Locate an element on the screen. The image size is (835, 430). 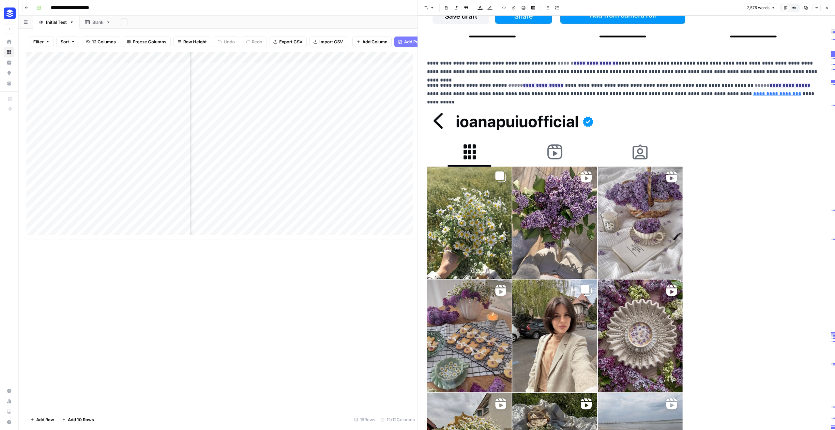
button: Add 10 Rows is located at coordinates (78, 420).